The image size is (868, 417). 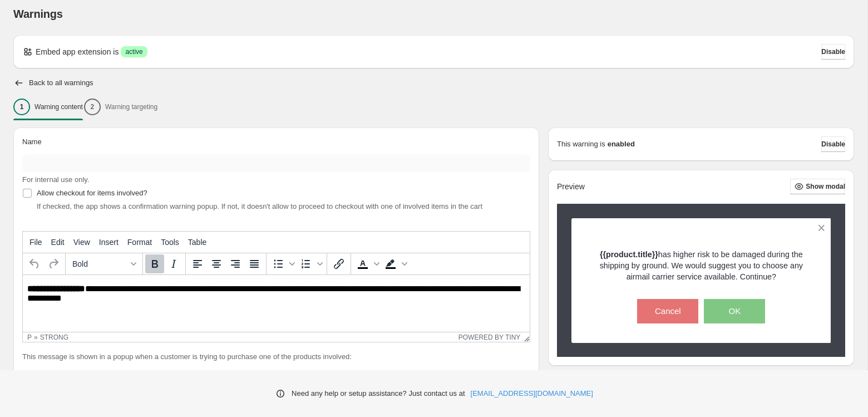 What do you see at coordinates (173, 264) in the screenshot?
I see `button: Italic` at bounding box center [173, 264].